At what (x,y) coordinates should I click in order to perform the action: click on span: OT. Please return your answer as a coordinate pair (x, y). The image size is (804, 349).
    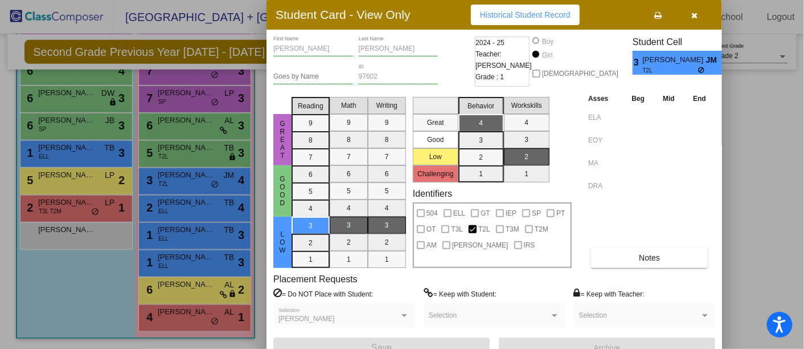
    Looking at the image, I should click on (431, 229).